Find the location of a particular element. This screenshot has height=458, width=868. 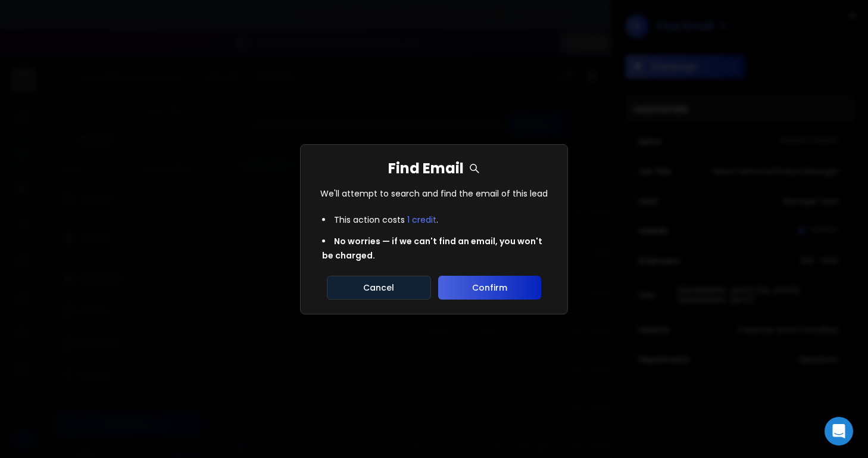

li: No worries — if we can't find an email, you won't be charged. is located at coordinates (434, 248).